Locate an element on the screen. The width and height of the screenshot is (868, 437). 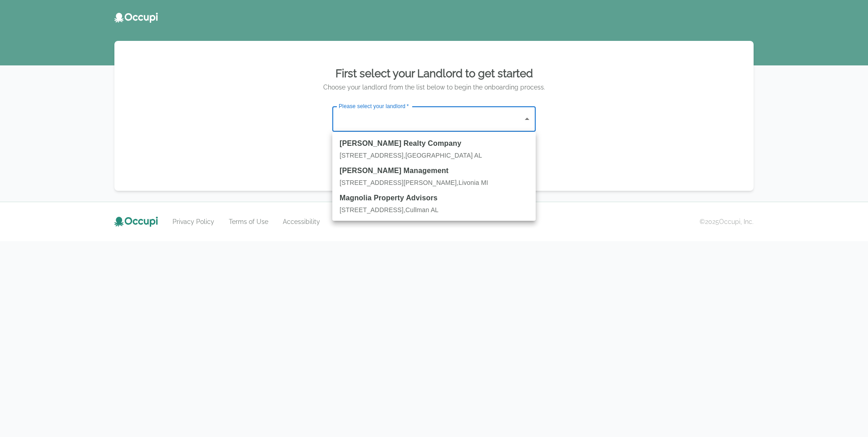
span: Livonia is located at coordinates (469, 182).